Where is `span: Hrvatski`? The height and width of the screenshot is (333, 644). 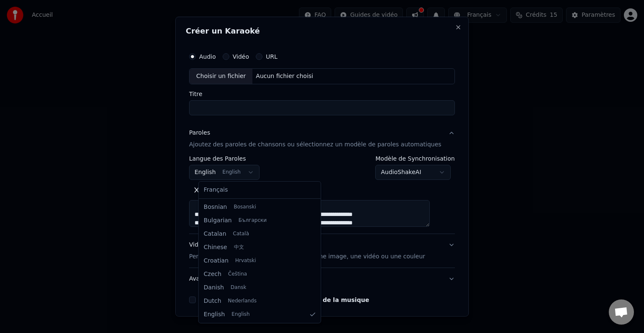
span: Hrvatski is located at coordinates (246, 261).